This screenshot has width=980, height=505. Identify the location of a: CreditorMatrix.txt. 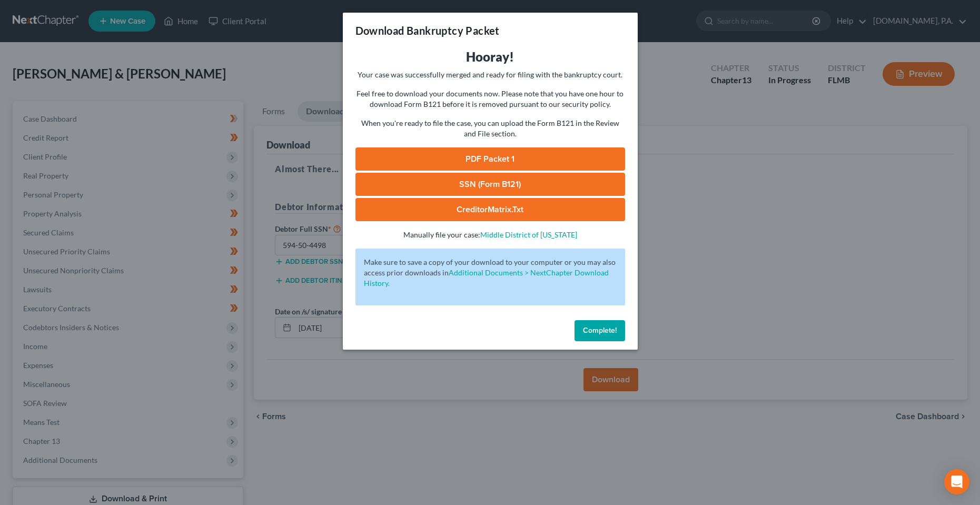
(490, 210).